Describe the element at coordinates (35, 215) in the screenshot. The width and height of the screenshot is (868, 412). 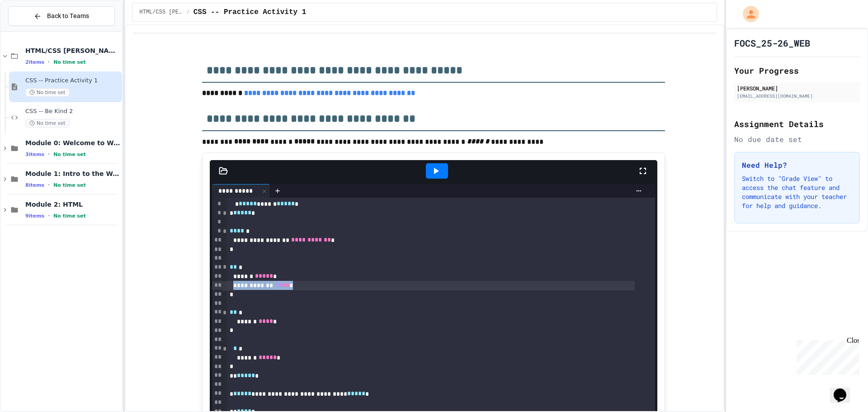
I see `span: 9 items` at that location.